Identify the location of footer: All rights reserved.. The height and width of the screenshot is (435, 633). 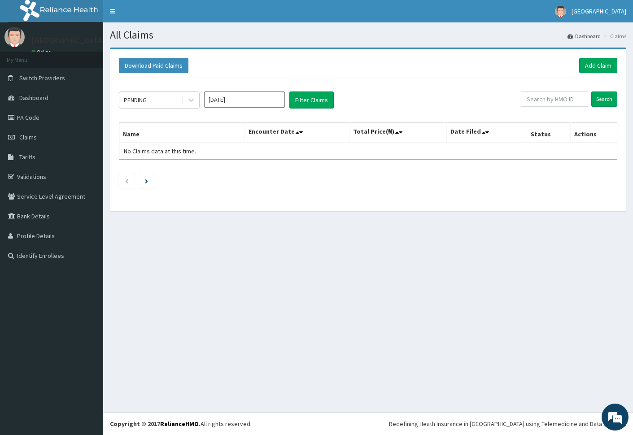
(368, 424).